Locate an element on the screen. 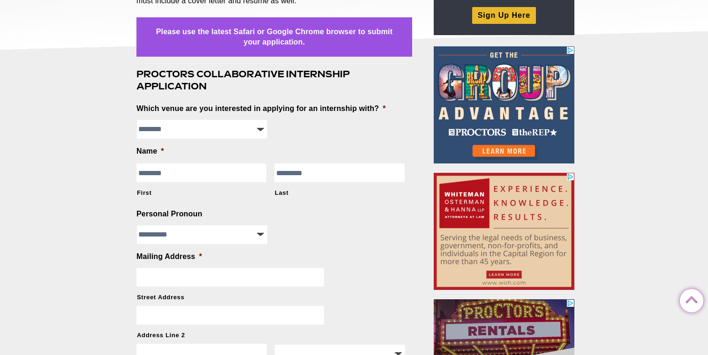 This screenshot has height=355, width=708. label: First is located at coordinates (201, 193).